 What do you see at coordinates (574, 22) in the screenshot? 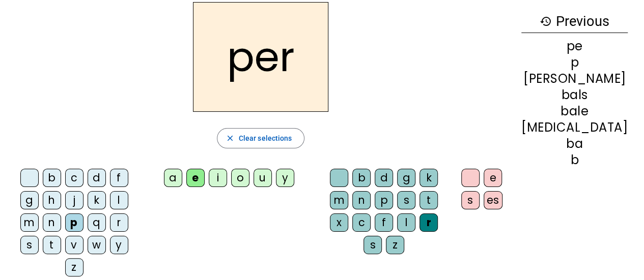
I see `h3: Previous` at bounding box center [574, 22].